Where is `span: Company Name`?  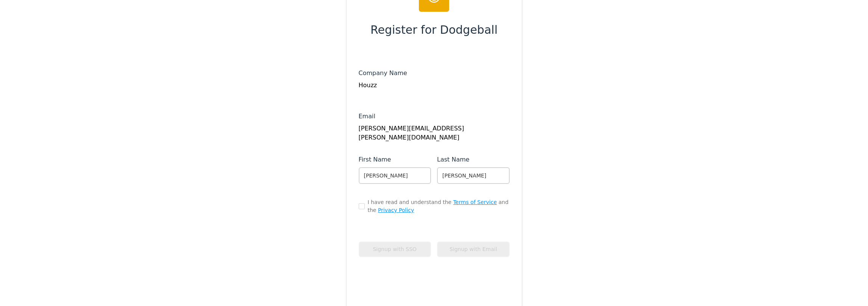 span: Company Name is located at coordinates (383, 73).